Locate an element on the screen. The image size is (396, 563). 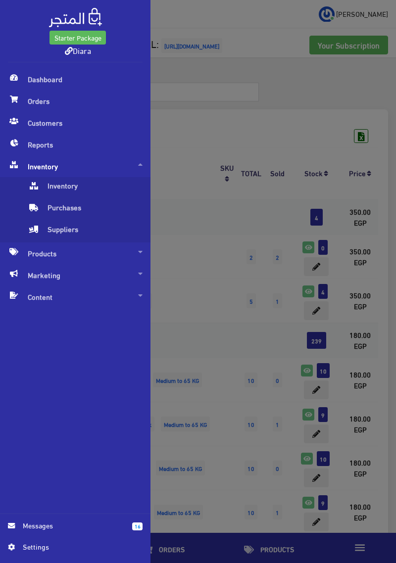
a: Diara is located at coordinates (78, 50).